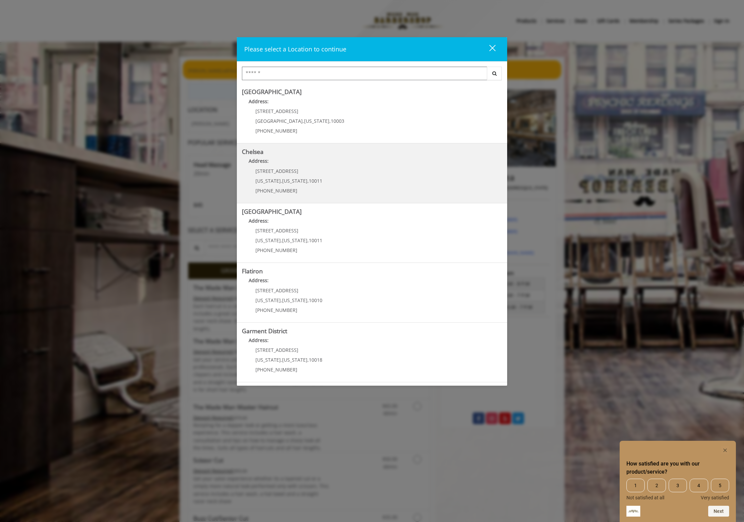 Image resolution: width=744 pixels, height=522 pixels. Describe the element at coordinates (699, 485) in the screenshot. I see `span: 4` at that location.